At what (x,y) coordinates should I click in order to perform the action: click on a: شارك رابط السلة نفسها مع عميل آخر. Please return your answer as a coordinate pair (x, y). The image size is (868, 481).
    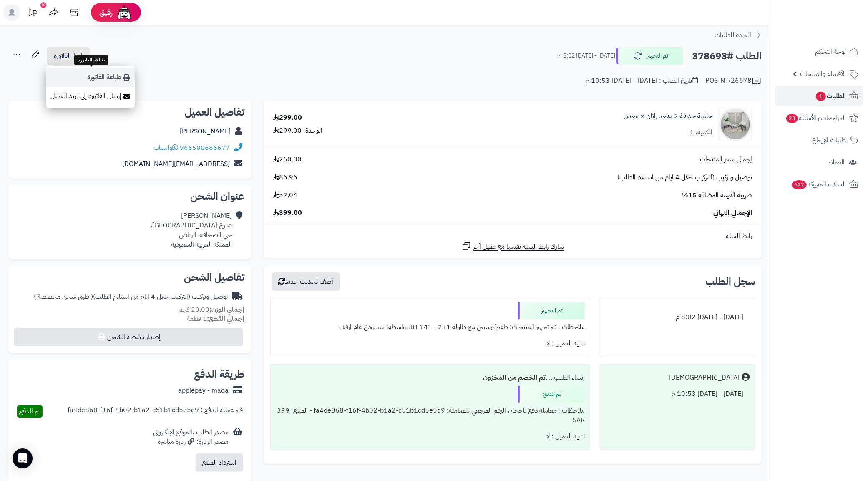
    Looking at the image, I should click on (513, 246).